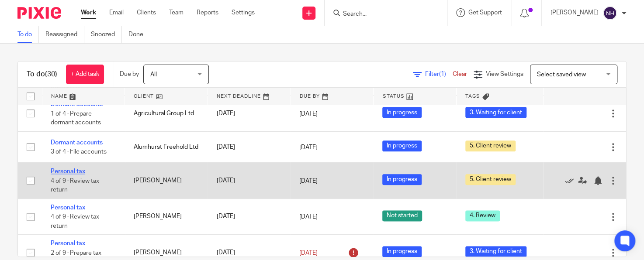 The image size is (644, 260). Describe the element at coordinates (78, 151) in the screenshot. I see `span: 3 of 4 · File accounts` at that location.